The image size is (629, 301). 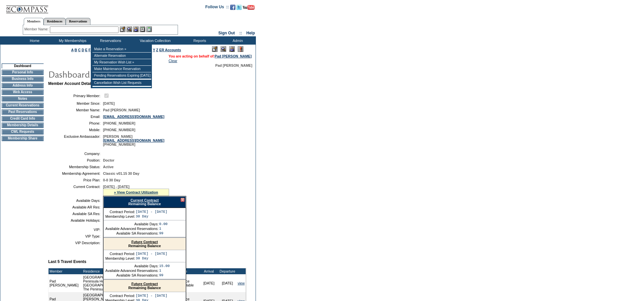 What do you see at coordinates (76, 243) in the screenshot?
I see `td: VIP Description:` at bounding box center [76, 243].